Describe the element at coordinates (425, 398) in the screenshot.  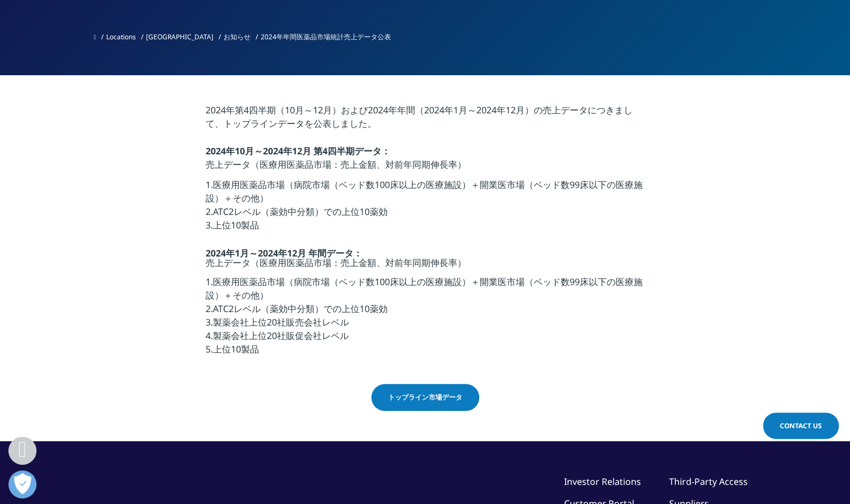
I see `span: トップライン市場データ` at that location.